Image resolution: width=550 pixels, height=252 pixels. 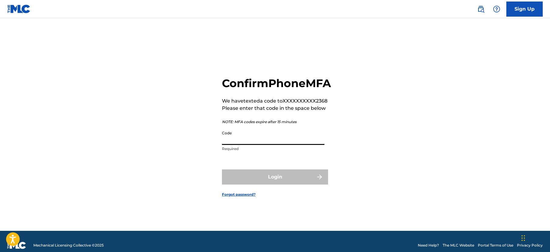 I want to click on img: MLC Logo, so click(x=19, y=9).